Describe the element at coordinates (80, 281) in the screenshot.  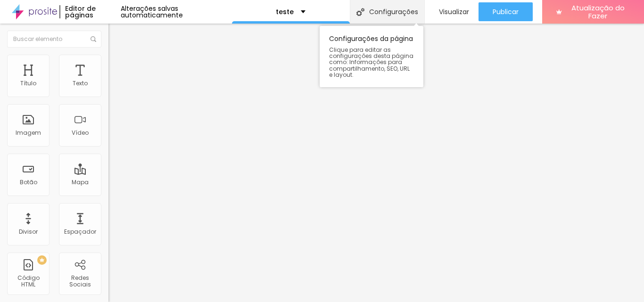
I see `font: Redes Sociais` at that location.